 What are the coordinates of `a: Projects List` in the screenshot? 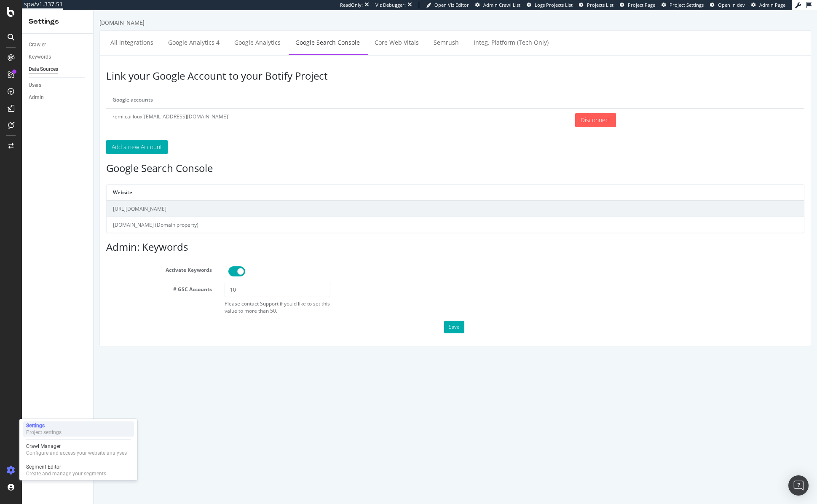 It's located at (596, 5).